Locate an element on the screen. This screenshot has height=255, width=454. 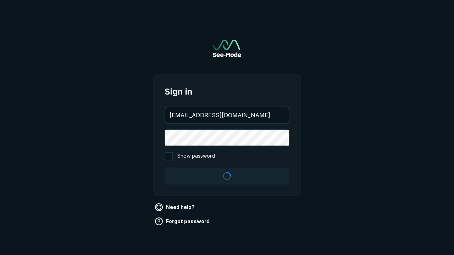
a: Go to sign in is located at coordinates (227, 48).